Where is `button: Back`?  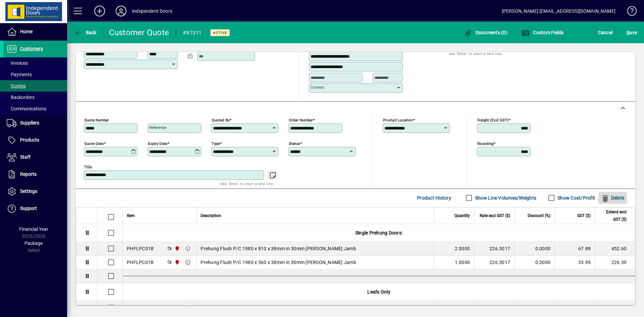
button: Back is located at coordinates (85, 32).